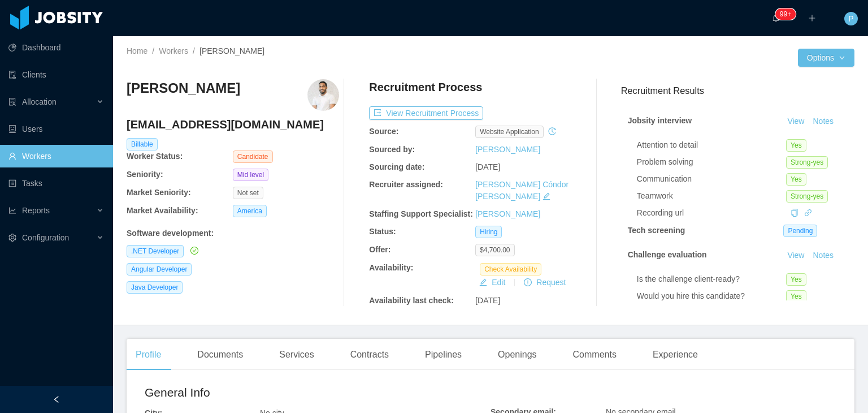 This screenshot has width=868, height=413. Describe the element at coordinates (145, 174) in the screenshot. I see `b: Seniority:` at that location.